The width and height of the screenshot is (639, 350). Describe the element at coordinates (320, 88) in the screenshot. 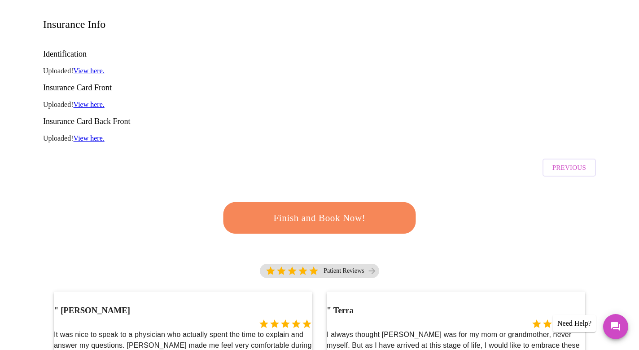

I see `h3: Insurance Card Front` at that location.